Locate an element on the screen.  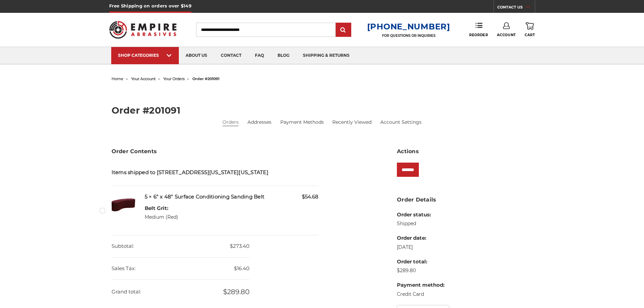
a: Cart is located at coordinates (530, 30).